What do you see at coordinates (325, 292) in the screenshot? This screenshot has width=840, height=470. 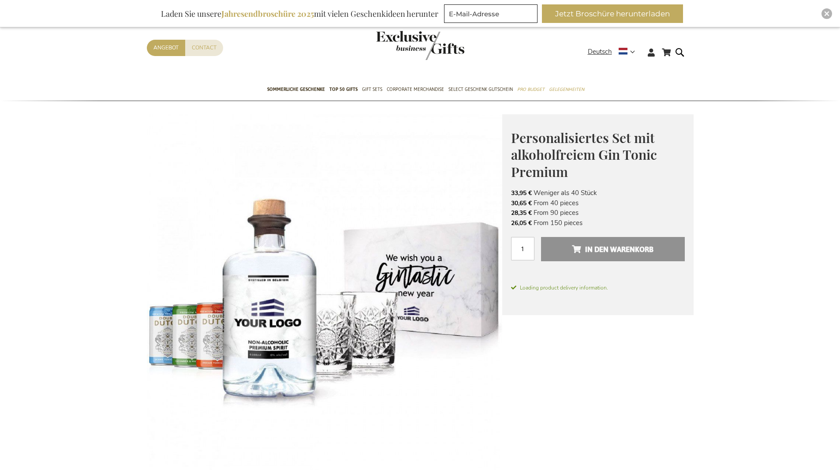 I see `a: Gepersonaliseerde non-alcoholische gin tonic premium set` at bounding box center [325, 292].